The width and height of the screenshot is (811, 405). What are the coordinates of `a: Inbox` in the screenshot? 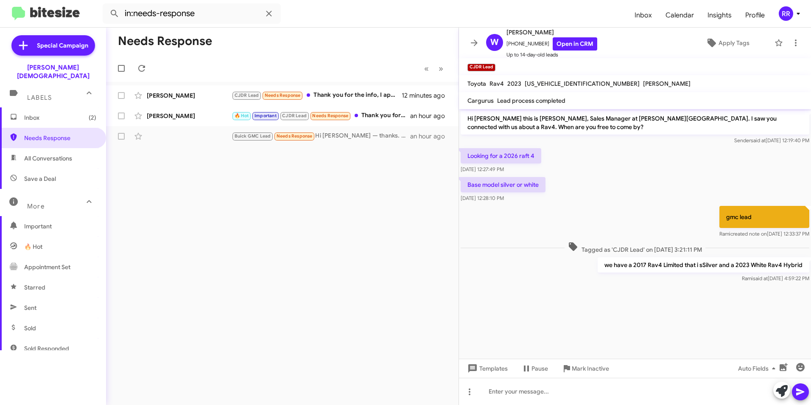 It's located at (643, 15).